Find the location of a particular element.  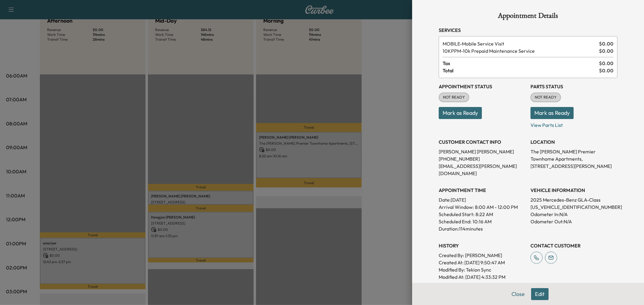

span: Mobile Service Visit is located at coordinates (520, 44).